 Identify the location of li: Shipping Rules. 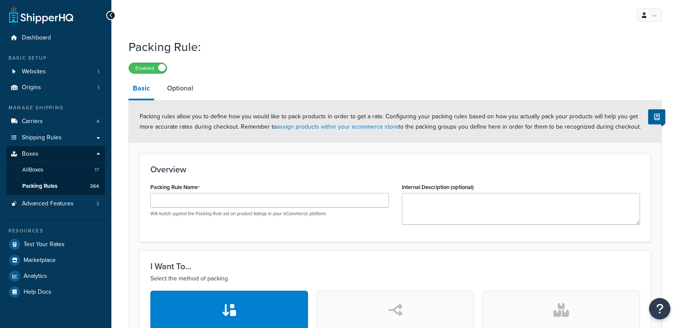
(56, 138).